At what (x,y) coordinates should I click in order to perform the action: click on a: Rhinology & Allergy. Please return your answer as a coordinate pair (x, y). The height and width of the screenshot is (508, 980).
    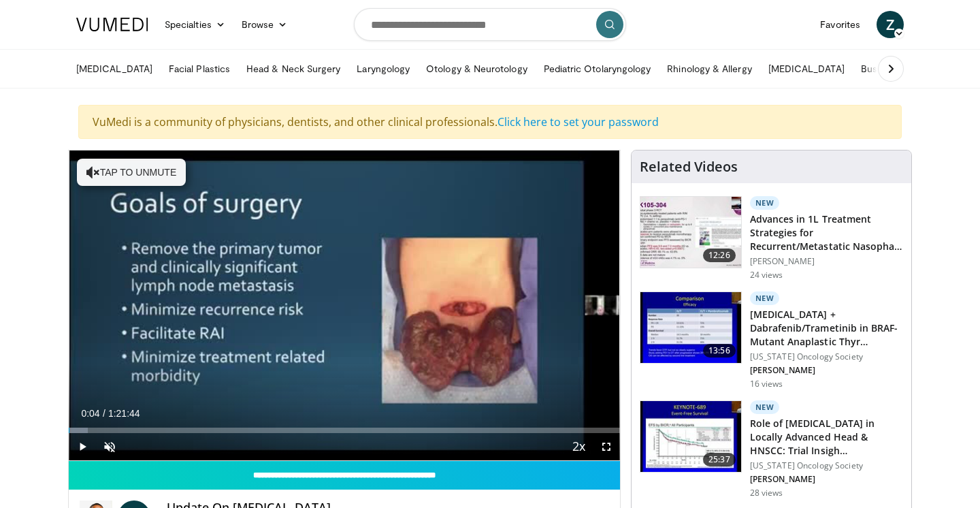
    Looking at the image, I should click on (709, 69).